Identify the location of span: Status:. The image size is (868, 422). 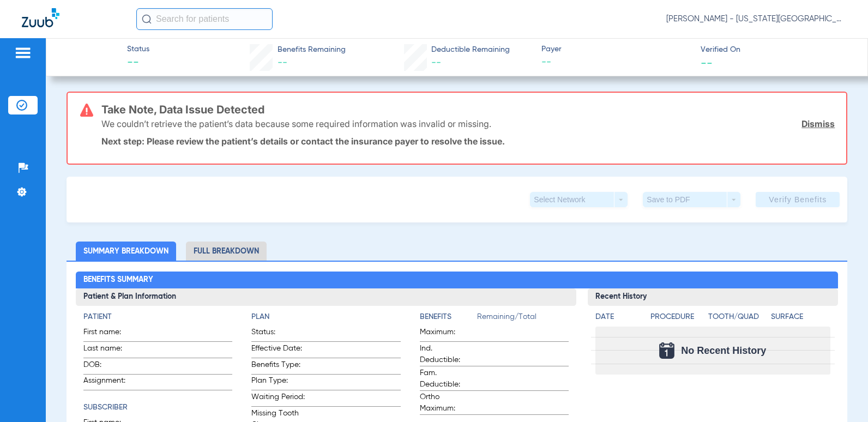
(278, 334).